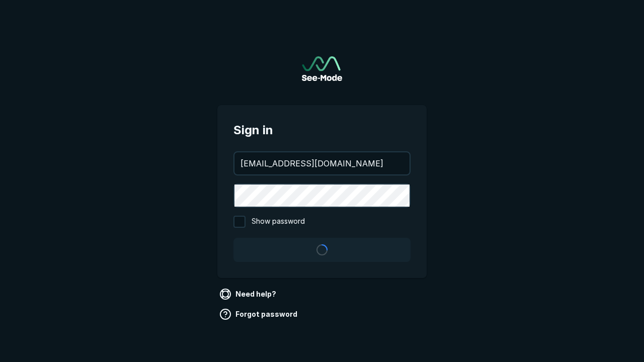  What do you see at coordinates (322, 69) in the screenshot?
I see `img: See-Mode Logo` at bounding box center [322, 69].